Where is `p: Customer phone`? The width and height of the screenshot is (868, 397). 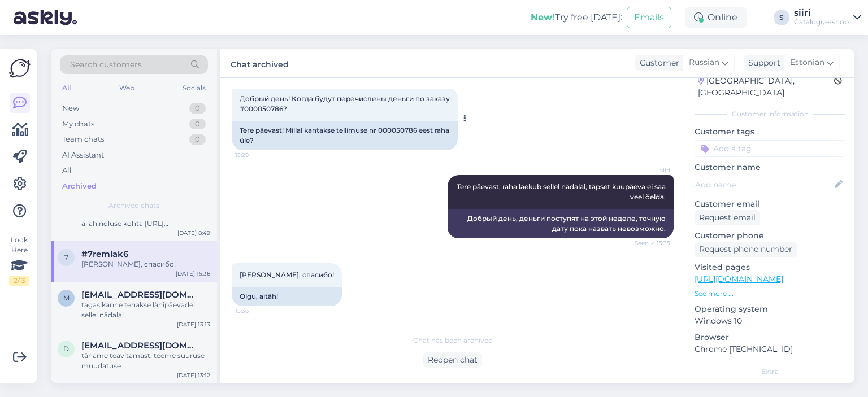 p: Customer phone is located at coordinates (770, 236).